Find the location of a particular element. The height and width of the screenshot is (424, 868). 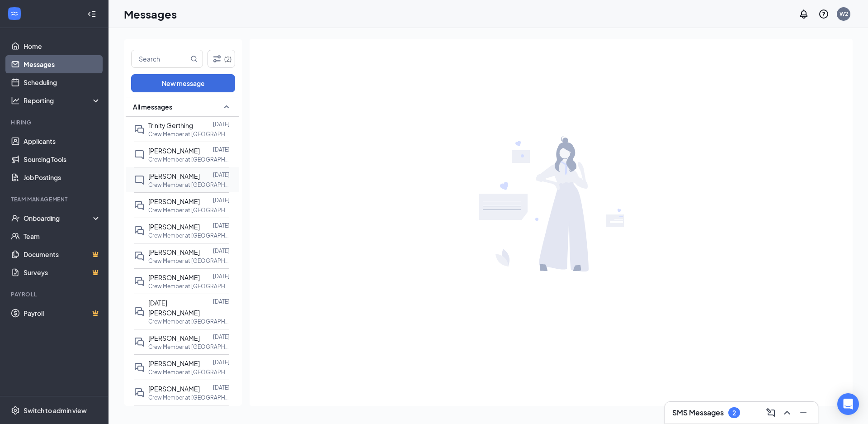

a: SurveysCrown is located at coordinates (62, 272).